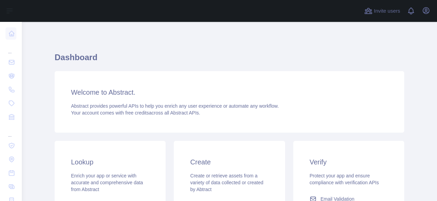 This screenshot has width=437, height=201. I want to click on span: Enrich your app or service with accurate and comprehensive data from Abstract, so click(107, 182).